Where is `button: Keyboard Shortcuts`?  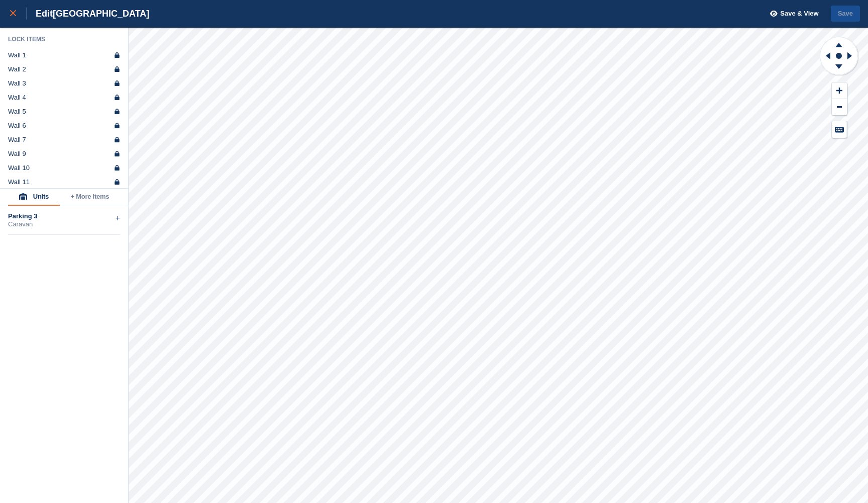 button: Keyboard Shortcuts is located at coordinates (840, 130).